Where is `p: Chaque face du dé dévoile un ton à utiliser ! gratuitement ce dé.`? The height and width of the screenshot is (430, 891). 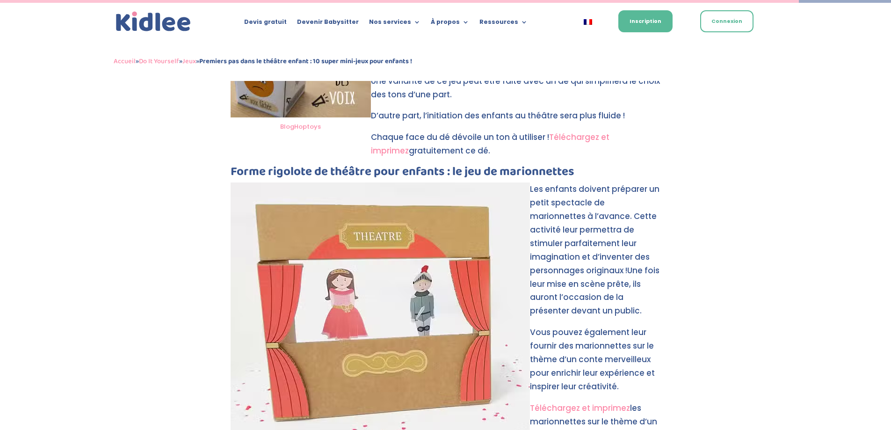
p: Chaque face du dé dévoile un ton à utiliser ! gratuitement ce dé. is located at coordinates (446, 148).